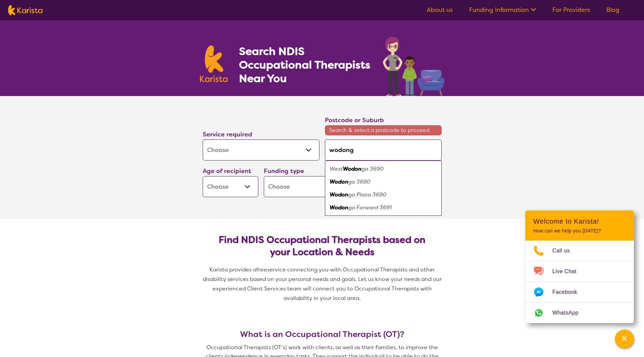 This screenshot has height=357, width=644. I want to click on span: Live Chat, so click(568, 271).